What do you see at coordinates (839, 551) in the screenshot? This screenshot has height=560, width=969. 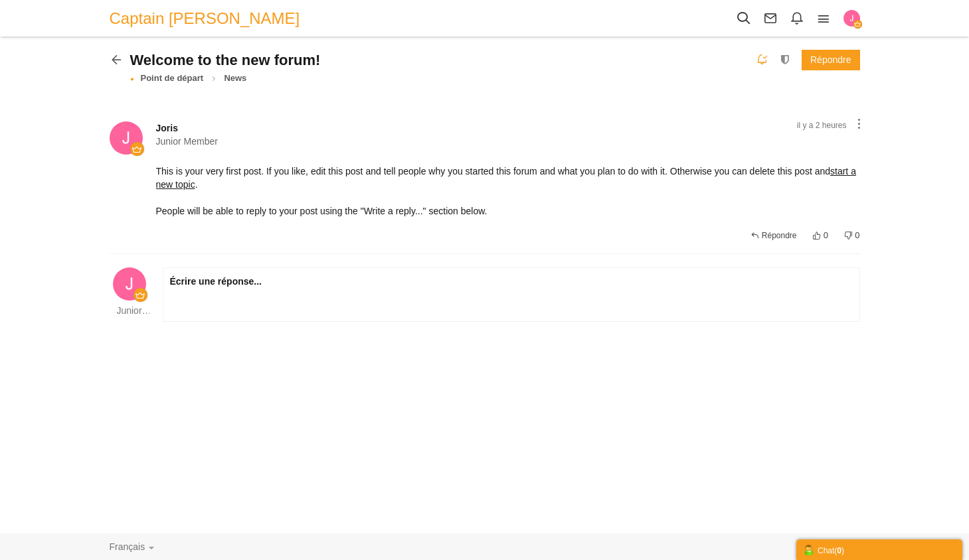 I see `strong: 0` at bounding box center [839, 551].